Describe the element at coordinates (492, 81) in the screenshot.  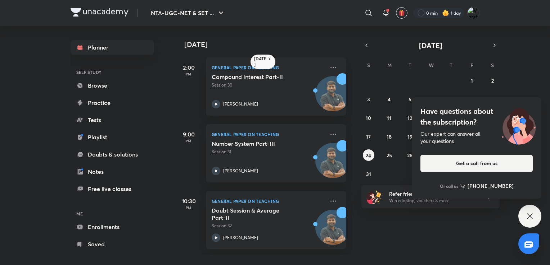
I see `abbr: August 2, 2025` at that location.